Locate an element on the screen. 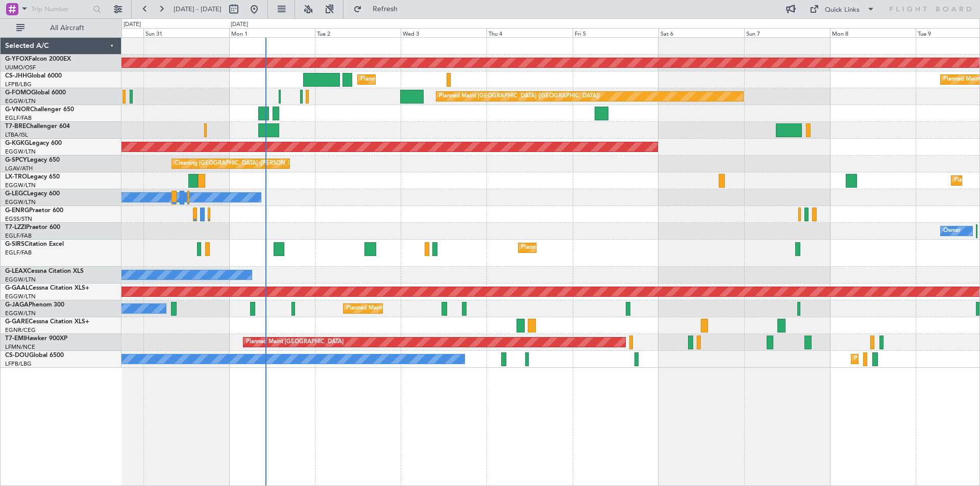  div: Mon 8 is located at coordinates (873, 32).